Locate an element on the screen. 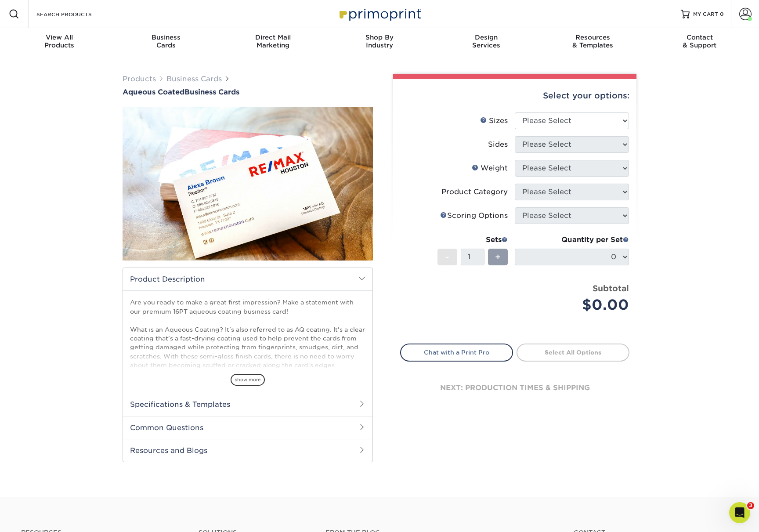 The width and height of the screenshot is (759, 532). span: Shop By is located at coordinates (380, 37).